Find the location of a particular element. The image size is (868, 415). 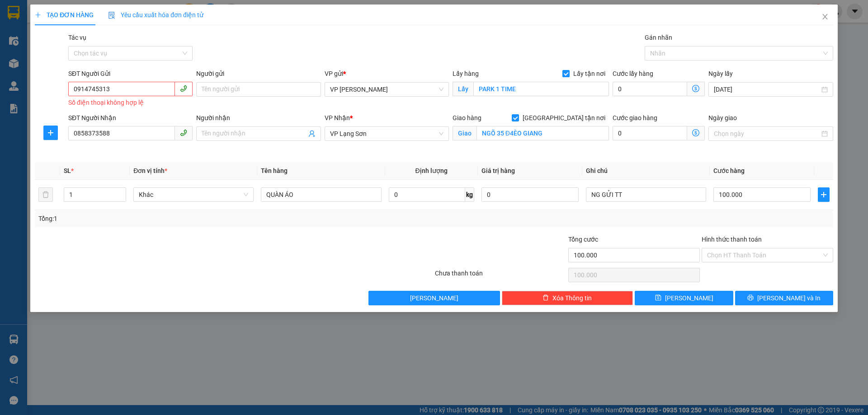

input: Giao tận nơi is located at coordinates (543, 133).